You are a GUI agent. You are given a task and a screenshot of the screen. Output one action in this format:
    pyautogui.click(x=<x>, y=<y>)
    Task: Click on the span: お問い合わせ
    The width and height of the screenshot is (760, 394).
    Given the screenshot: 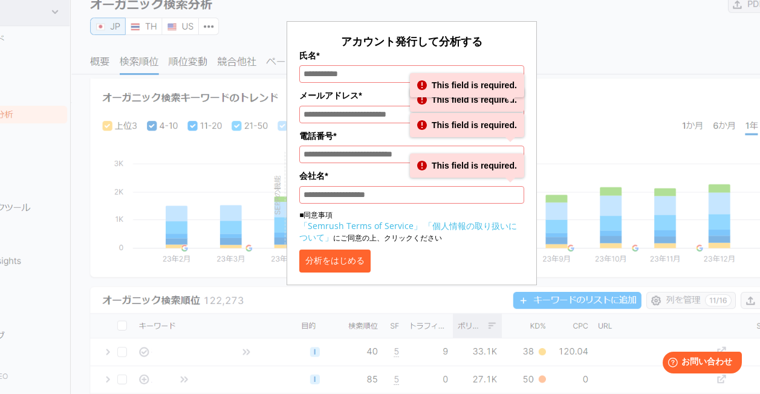 What is the action you would take?
    pyautogui.click(x=54, y=15)
    